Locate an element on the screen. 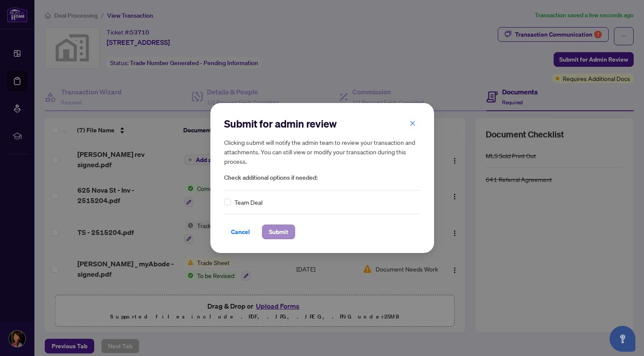  span: Team Deal is located at coordinates (248, 202).